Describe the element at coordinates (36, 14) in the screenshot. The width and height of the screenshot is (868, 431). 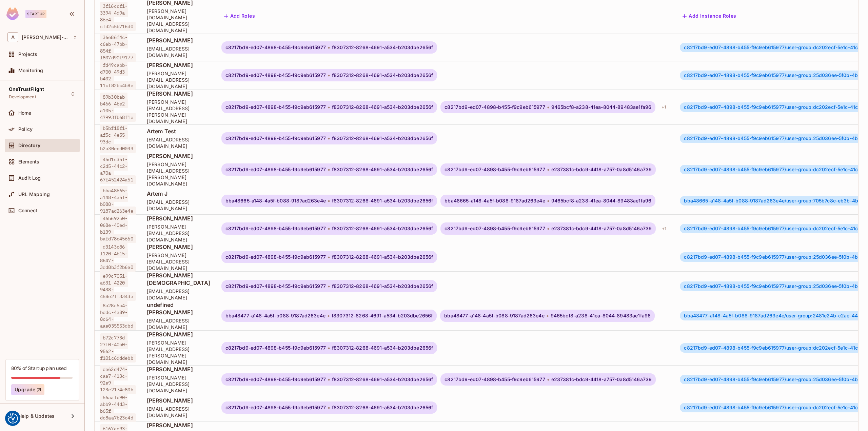
I see `div: Startup` at that location.